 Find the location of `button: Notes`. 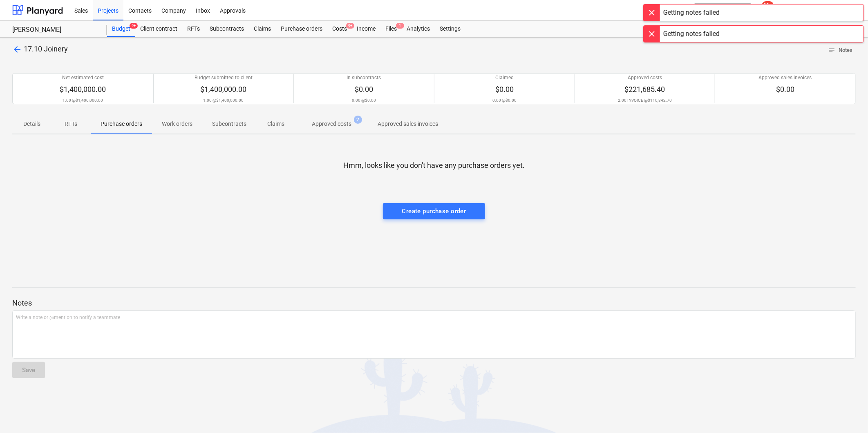

button: Notes is located at coordinates (840, 50).